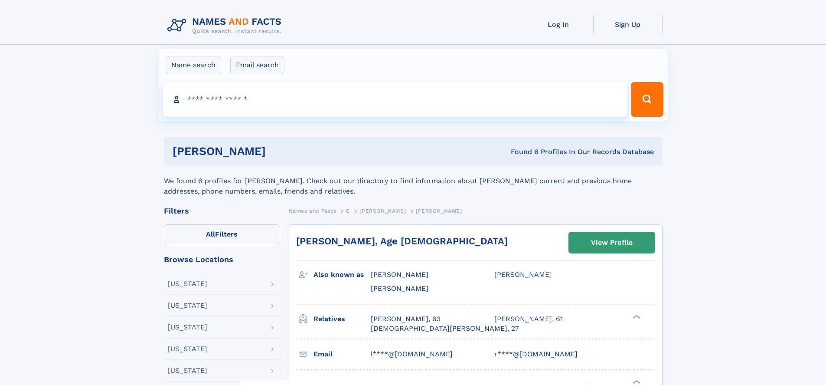 The width and height of the screenshot is (826, 385). What do you see at coordinates (222, 235) in the screenshot?
I see `label: Filters` at bounding box center [222, 235].